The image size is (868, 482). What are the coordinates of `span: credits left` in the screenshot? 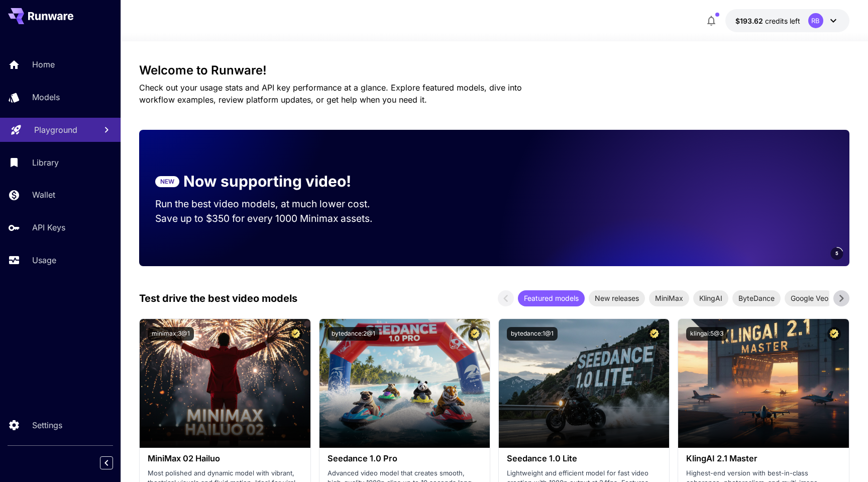 It's located at (782, 20).